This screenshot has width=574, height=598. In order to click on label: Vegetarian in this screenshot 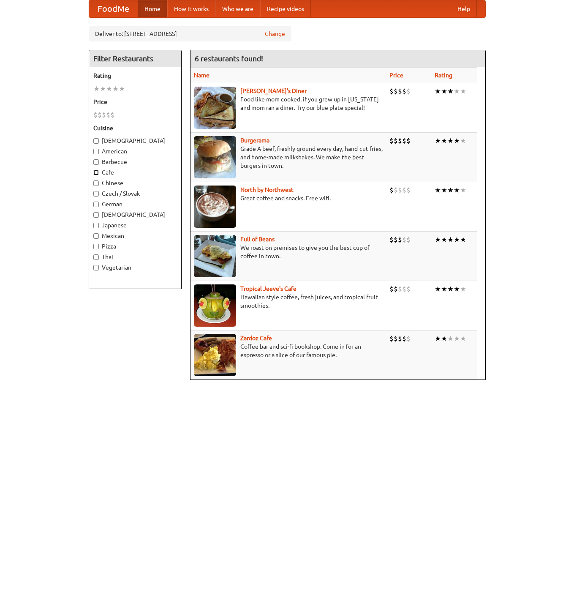, I will do `click(135, 267)`.